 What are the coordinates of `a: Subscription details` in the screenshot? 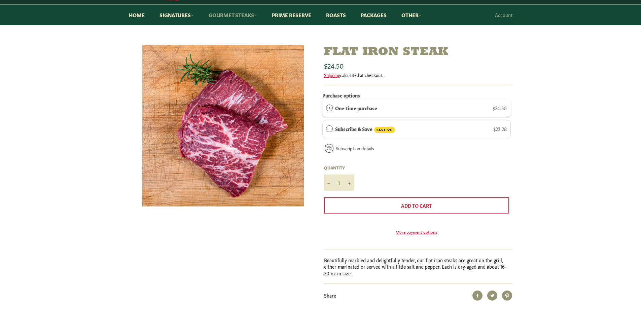 It's located at (355, 148).